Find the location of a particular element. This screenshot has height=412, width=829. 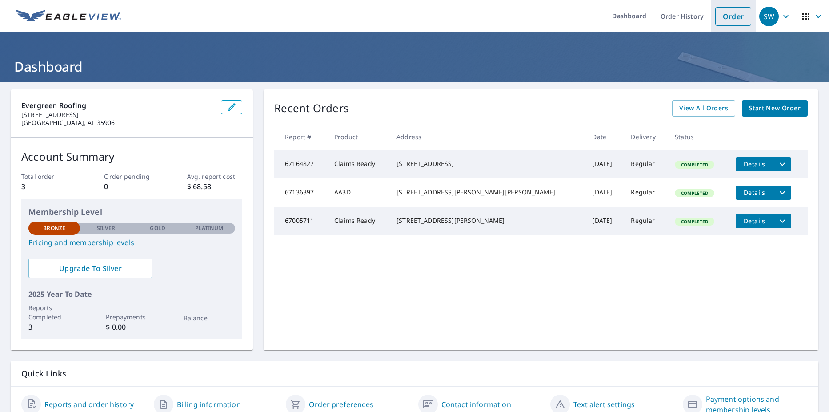

p: Prepayments is located at coordinates (132, 316).